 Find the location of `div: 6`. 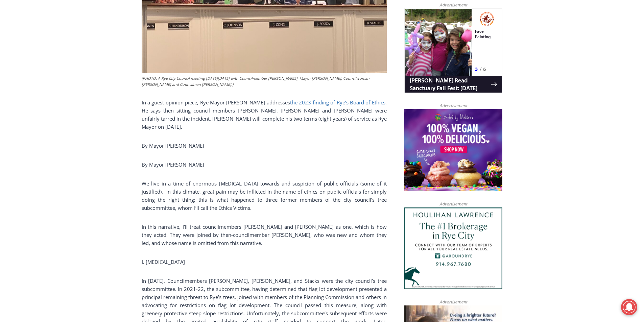

div: 6 is located at coordinates (80, 61).